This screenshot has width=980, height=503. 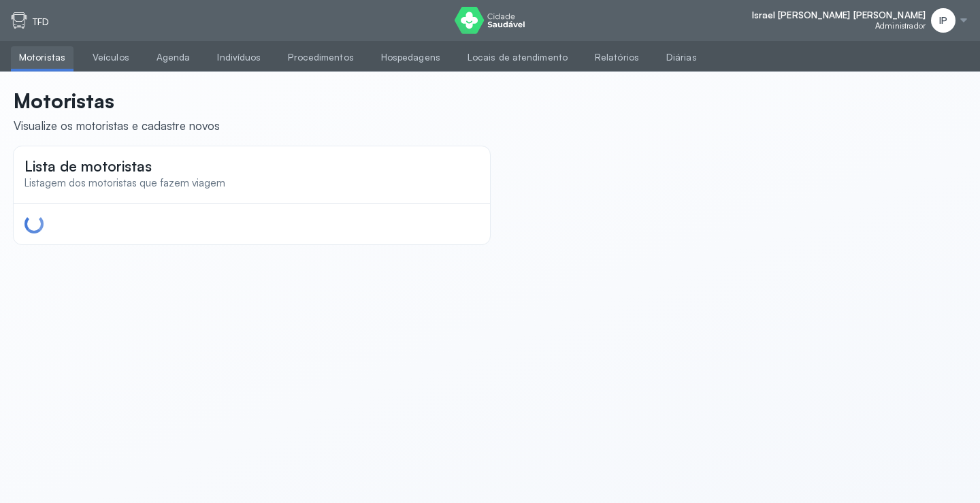 I want to click on span: Listagem dos motoristas que fazem viagem, so click(x=125, y=183).